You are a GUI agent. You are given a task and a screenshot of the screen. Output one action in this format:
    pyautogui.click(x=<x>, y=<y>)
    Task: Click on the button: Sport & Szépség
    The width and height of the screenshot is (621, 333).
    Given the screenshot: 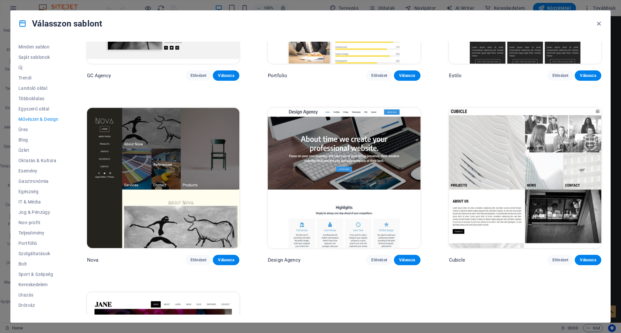 What is the action you would take?
    pyautogui.click(x=38, y=275)
    